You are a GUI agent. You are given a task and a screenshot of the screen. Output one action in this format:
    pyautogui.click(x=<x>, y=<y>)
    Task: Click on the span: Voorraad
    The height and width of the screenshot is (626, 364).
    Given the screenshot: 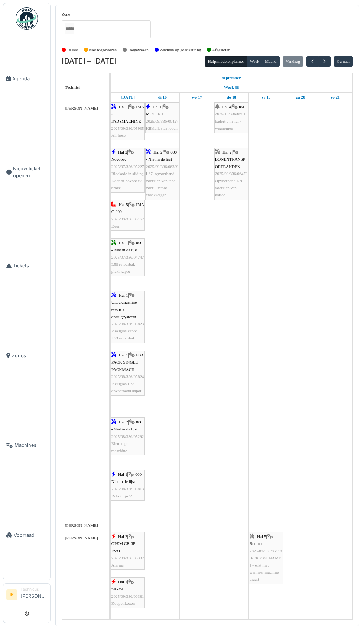 What is the action you would take?
    pyautogui.click(x=30, y=535)
    